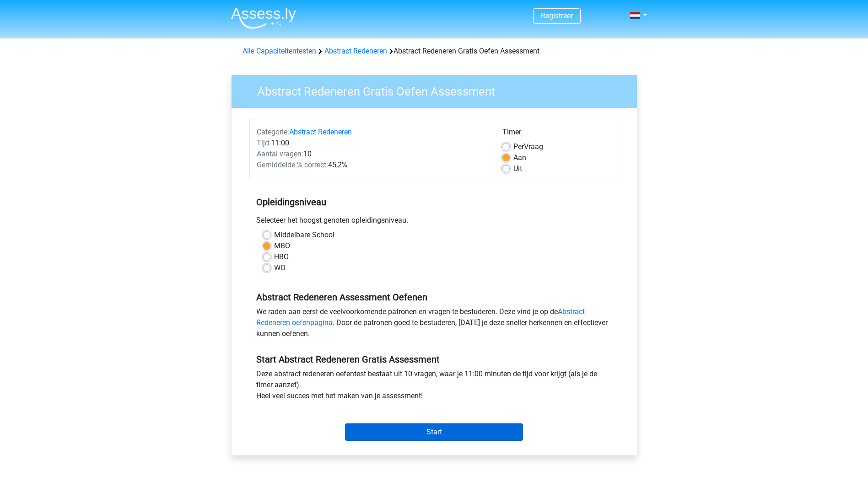 The height and width of the screenshot is (481, 868). Describe the element at coordinates (434, 387) in the screenshot. I see `div: Deze abstract redeneren oefentest bestaat uit 10 vragen, waar je 11:00 minuten de tijd voor krijg...` at that location.